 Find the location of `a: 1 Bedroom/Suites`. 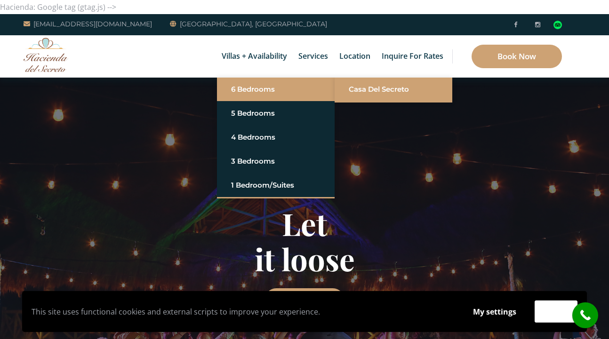

a: 1 Bedroom/Suites is located at coordinates (276, 185).